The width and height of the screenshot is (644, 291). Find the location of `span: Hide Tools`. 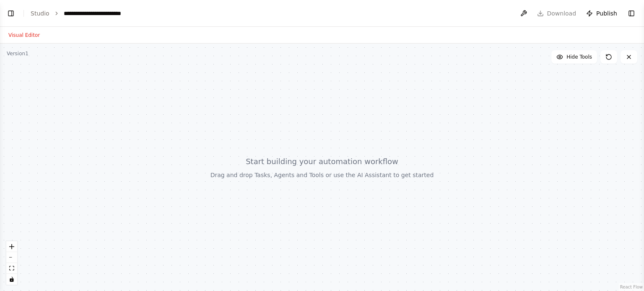

span: Hide Tools is located at coordinates (579, 57).